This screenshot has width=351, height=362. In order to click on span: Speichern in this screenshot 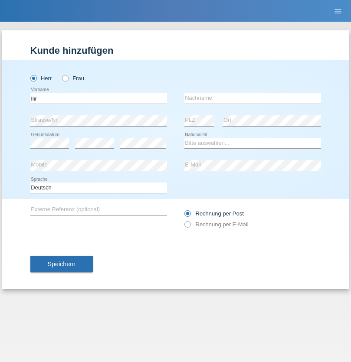, I will do `click(62, 264)`.